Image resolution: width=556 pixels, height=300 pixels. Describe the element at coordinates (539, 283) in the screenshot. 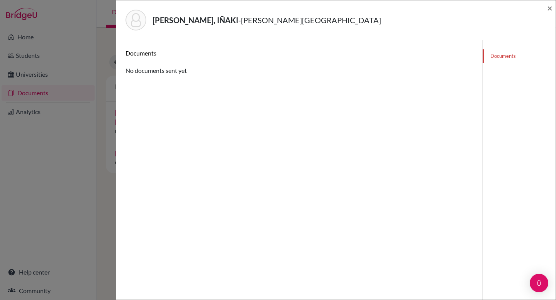

I see `div: Open Intercom Messenger` at that location.